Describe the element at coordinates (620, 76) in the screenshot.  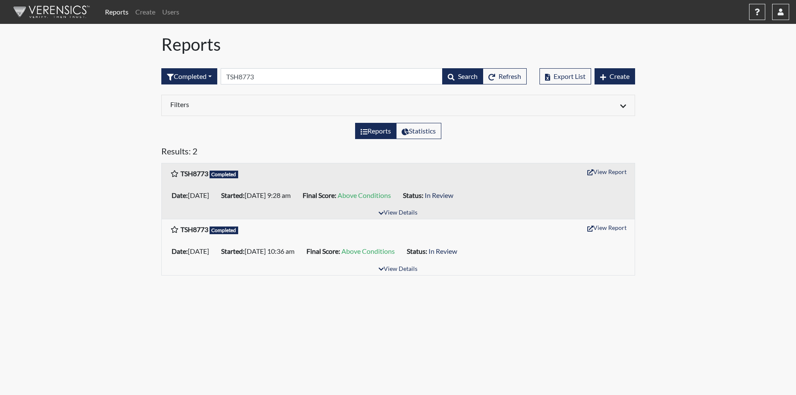
I see `span: Create` at that location.